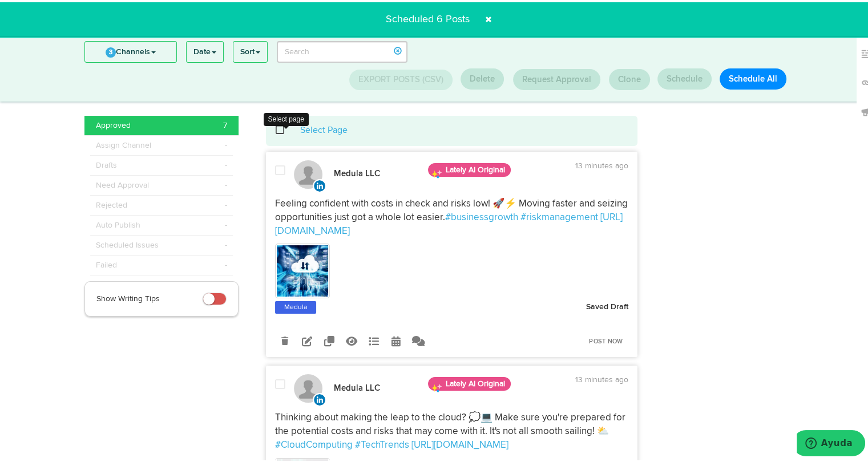 This screenshot has height=462, width=868. I want to click on span: Show Writing Tips, so click(128, 296).